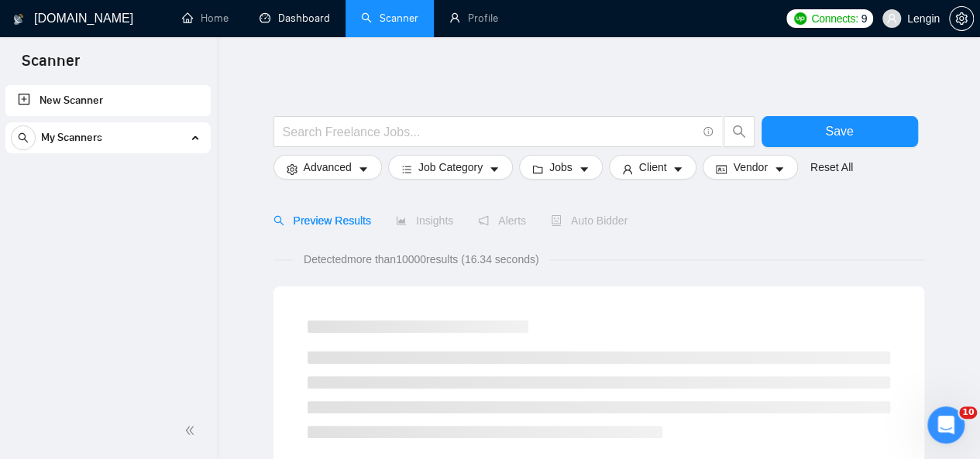 The image size is (980, 459). I want to click on img: upwork-logo.png, so click(800, 18).